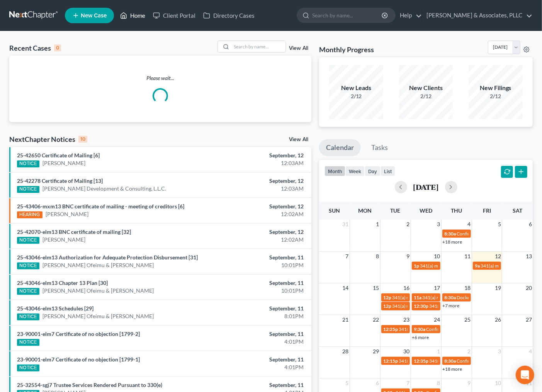 Image resolution: width=542 pixels, height=392 pixels. What do you see at coordinates (388, 171) in the screenshot?
I see `button: list` at bounding box center [388, 171].